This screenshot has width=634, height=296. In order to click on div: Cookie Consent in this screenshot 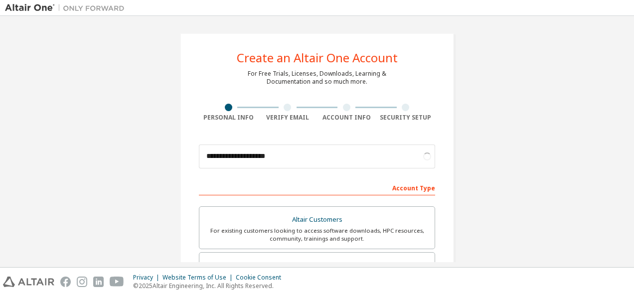, I will do `click(261, 278)`.